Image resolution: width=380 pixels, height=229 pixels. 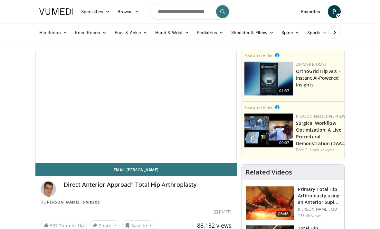 I want to click on a: 01:37, so click(x=269, y=78).